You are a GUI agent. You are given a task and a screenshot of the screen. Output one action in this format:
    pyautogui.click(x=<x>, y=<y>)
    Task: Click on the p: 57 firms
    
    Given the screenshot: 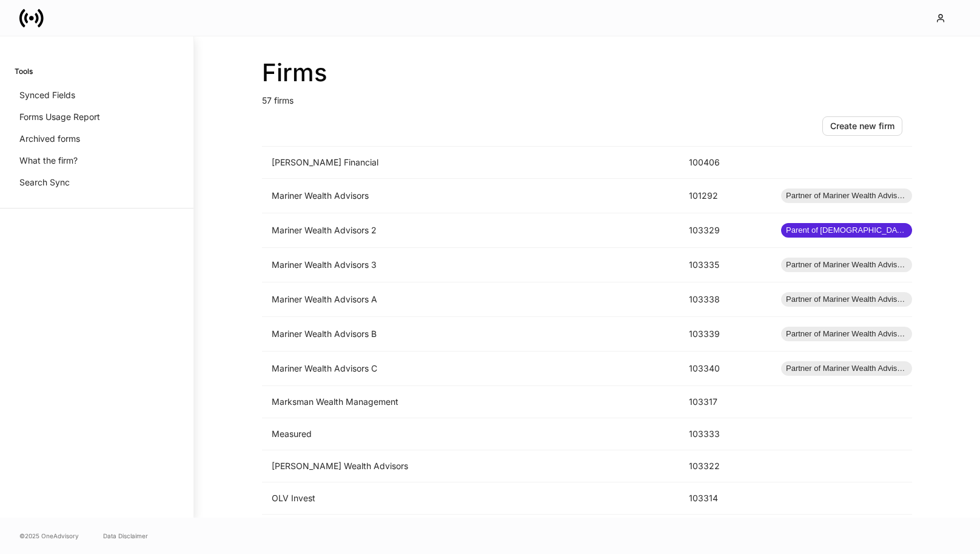 What is the action you would take?
    pyautogui.click(x=587, y=97)
    